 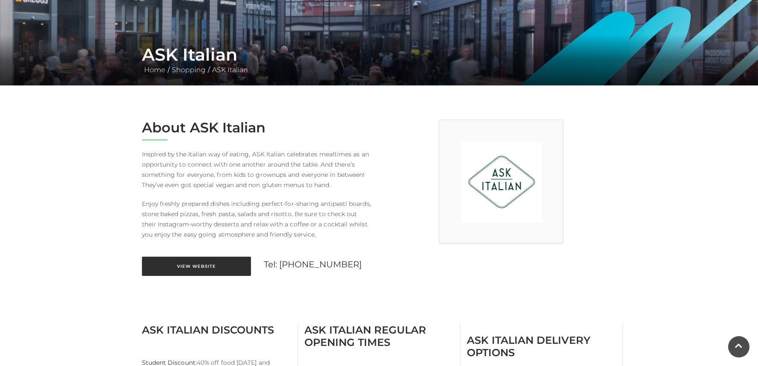 What do you see at coordinates (230, 70) in the screenshot?
I see `a: ASK Italian` at bounding box center [230, 70].